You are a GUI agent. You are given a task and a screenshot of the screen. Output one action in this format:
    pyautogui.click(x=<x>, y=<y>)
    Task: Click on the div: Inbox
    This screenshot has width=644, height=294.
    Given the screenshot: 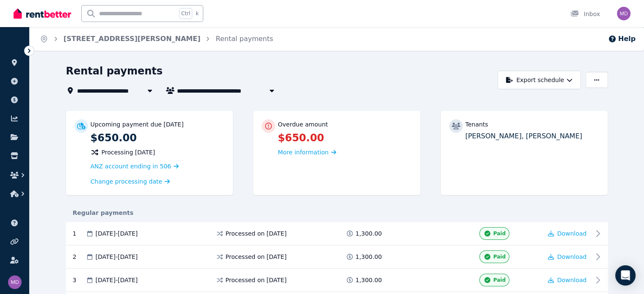 What is the action you would take?
    pyautogui.click(x=585, y=14)
    